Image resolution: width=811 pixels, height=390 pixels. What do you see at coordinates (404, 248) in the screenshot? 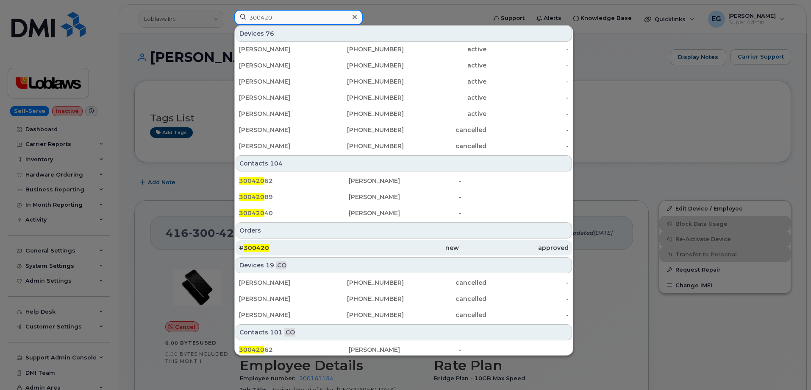
I see `div: new` at bounding box center [404, 248].